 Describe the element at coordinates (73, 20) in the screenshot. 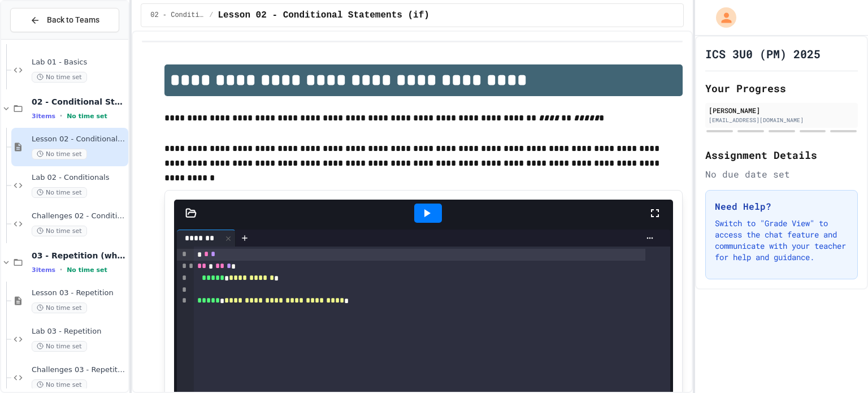

I see `span: Back to Teams` at that location.